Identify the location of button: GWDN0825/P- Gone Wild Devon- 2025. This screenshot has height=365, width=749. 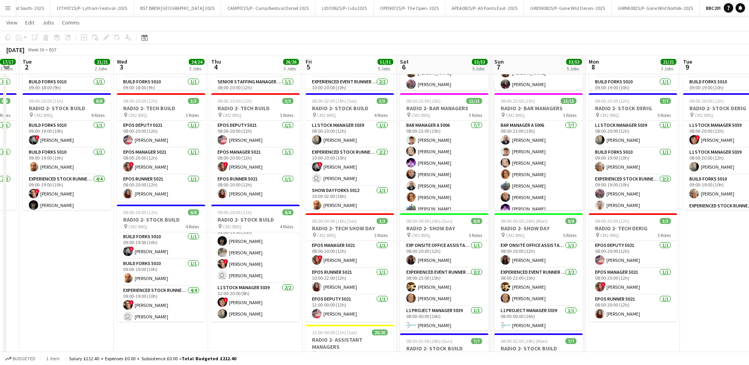
(568, 8).